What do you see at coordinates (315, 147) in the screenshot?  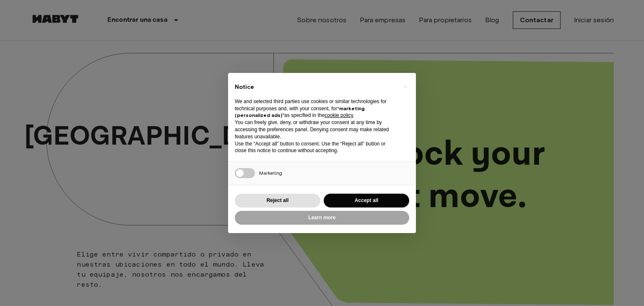 I see `p: Use the “Accept all” button to consent. Use the “Reject all” button or close this notice to conti...` at bounding box center [315, 147].